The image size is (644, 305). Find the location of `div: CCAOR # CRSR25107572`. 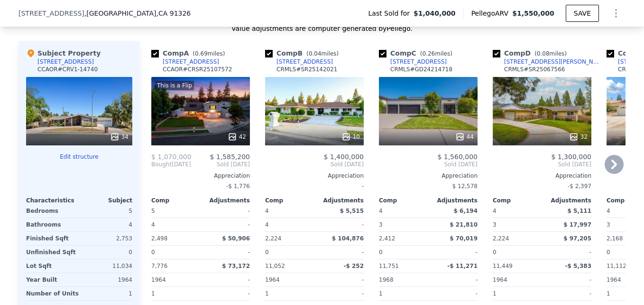

div: CCAOR # CRSR25107572 is located at coordinates (197, 69).